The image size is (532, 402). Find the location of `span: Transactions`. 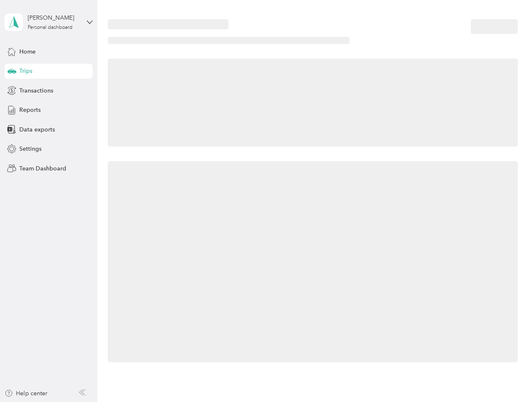

span: Transactions is located at coordinates (36, 90).